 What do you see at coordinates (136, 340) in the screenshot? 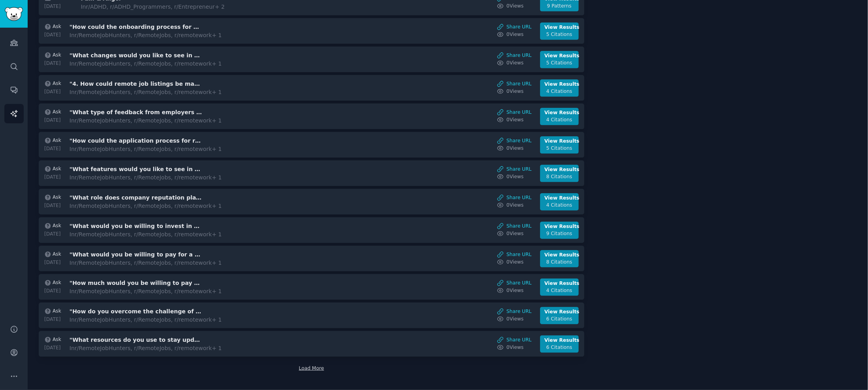
I see `h3: "What resources do you use to stay updated on remote work trends and opportunities?"` at bounding box center [136, 340].